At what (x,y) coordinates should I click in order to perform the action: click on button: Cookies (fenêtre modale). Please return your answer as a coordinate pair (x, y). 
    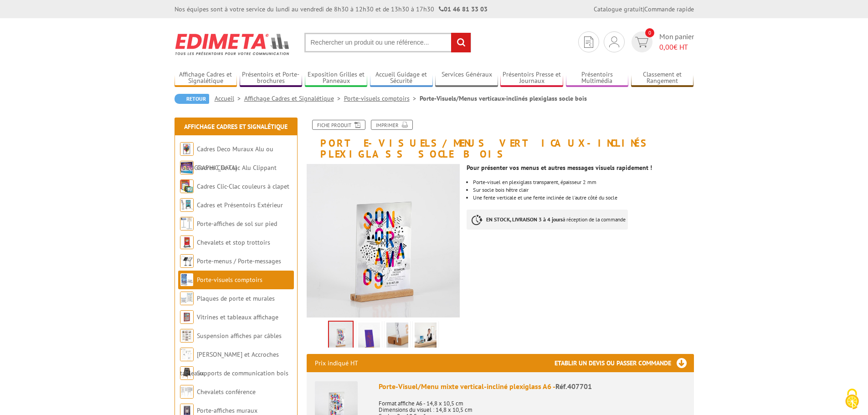
    Looking at the image, I should click on (852, 400).